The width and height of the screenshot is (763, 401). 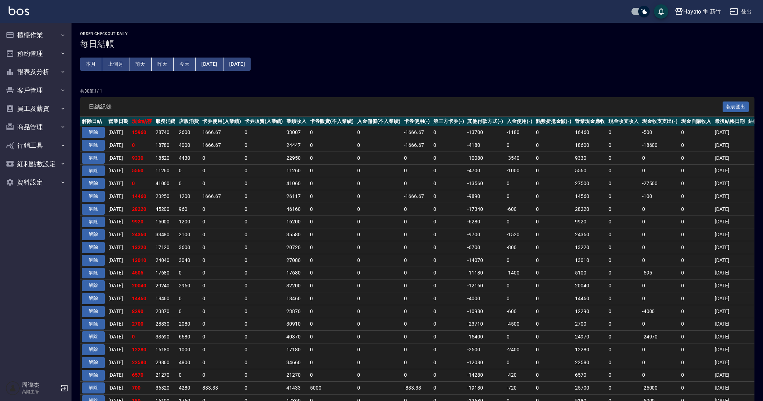 I want to click on th: 業績收入, so click(x=296, y=122).